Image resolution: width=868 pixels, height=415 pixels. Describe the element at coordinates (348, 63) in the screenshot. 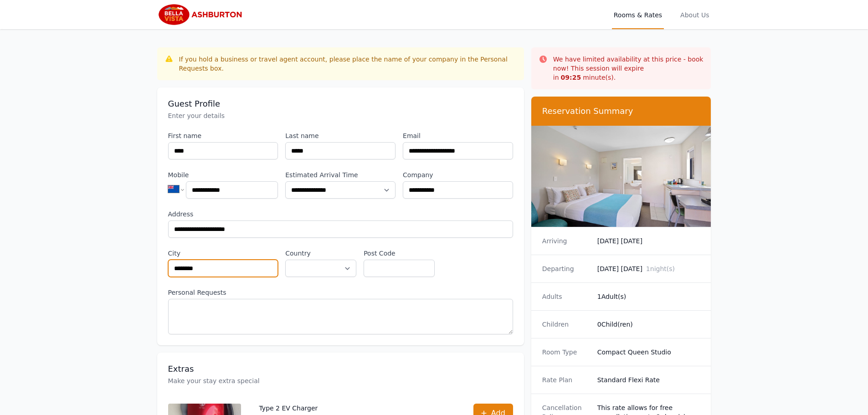

I see `div: If you hold a business or travel agent account, please place the name of your company in the Pers...` at that location.